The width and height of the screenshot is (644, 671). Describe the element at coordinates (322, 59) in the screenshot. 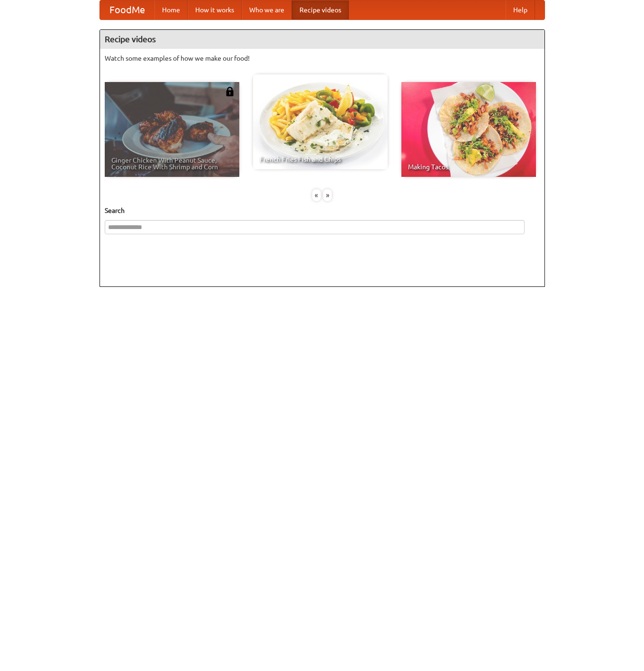

I see `p: Watch some examples of how we make our food!` at that location.